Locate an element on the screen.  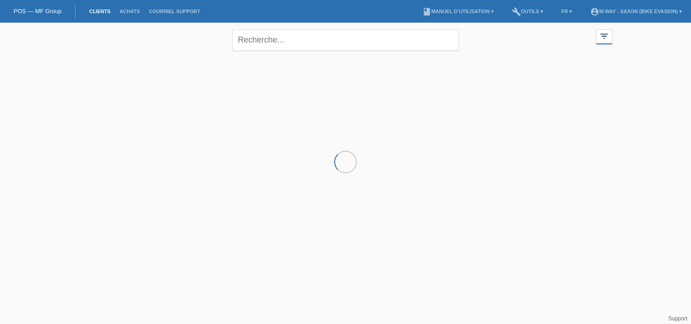
a: Courriel Support is located at coordinates (174, 11).